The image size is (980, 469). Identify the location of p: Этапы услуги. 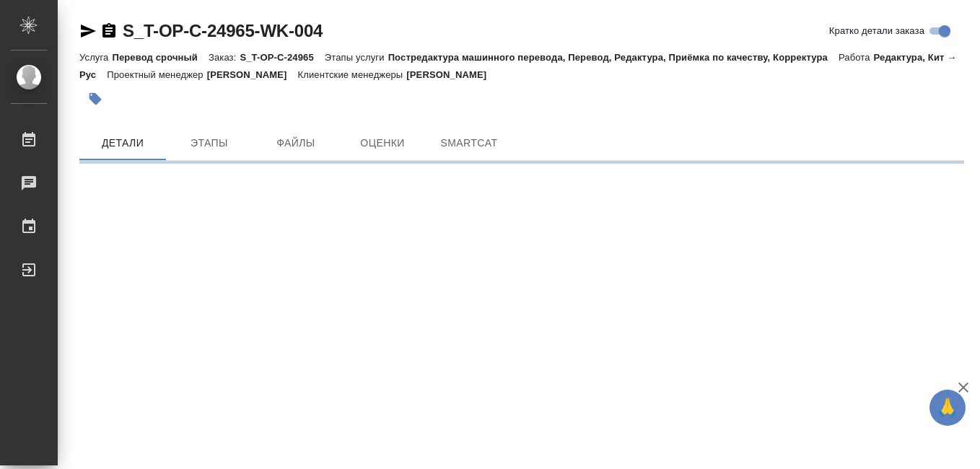
(357, 57).